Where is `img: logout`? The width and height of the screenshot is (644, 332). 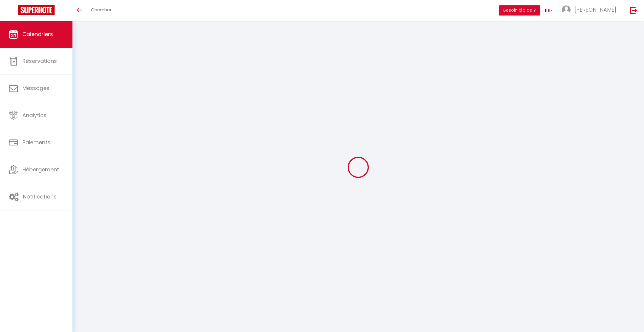 img: logout is located at coordinates (633, 10).